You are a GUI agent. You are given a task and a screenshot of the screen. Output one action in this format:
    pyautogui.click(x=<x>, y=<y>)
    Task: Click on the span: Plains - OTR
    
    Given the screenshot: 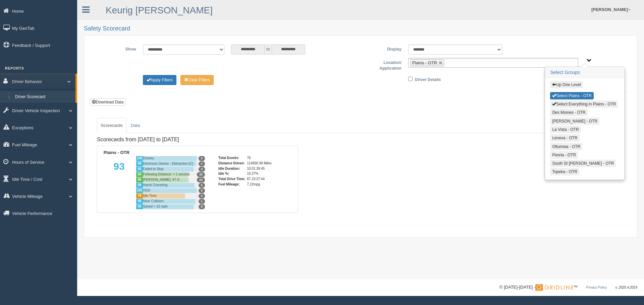 What is the action you would take?
    pyautogui.click(x=425, y=63)
    